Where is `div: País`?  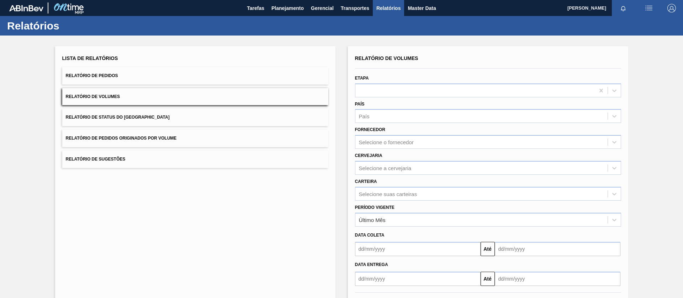 div: País is located at coordinates (364, 116).